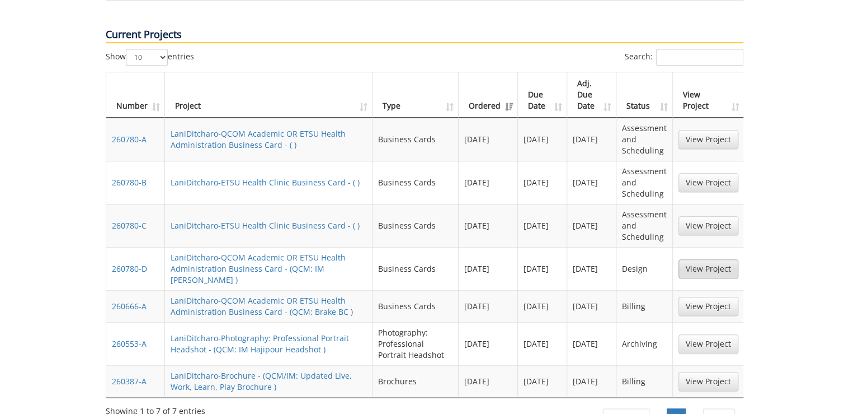 The image size is (849, 414). Describe the element at coordinates (129, 306) in the screenshot. I see `a: 260666-A` at that location.